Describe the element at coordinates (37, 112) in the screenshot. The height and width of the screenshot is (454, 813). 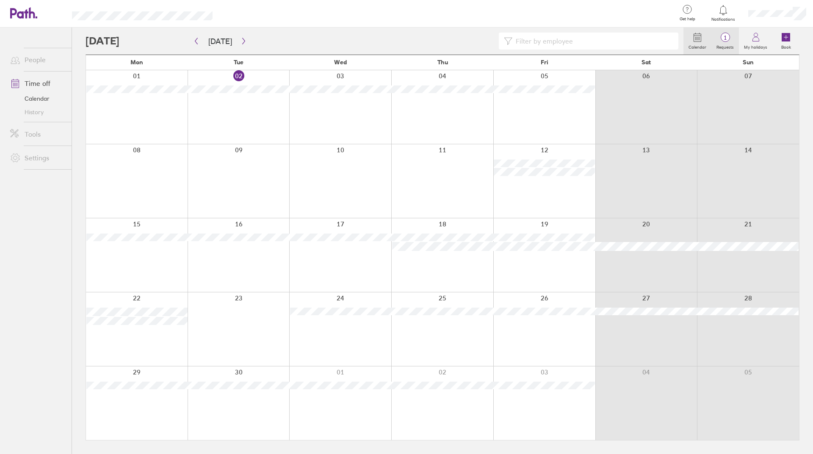
I see `a: History` at that location.